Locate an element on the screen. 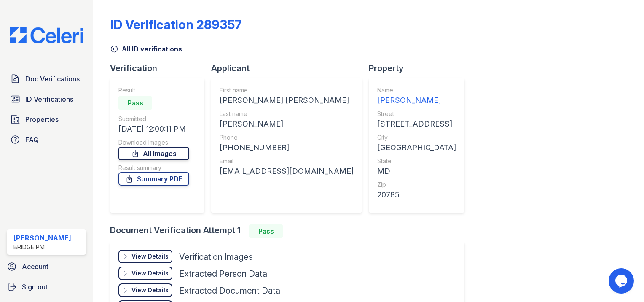 The height and width of the screenshot is (302, 644). a: Account is located at coordinates (46, 266).